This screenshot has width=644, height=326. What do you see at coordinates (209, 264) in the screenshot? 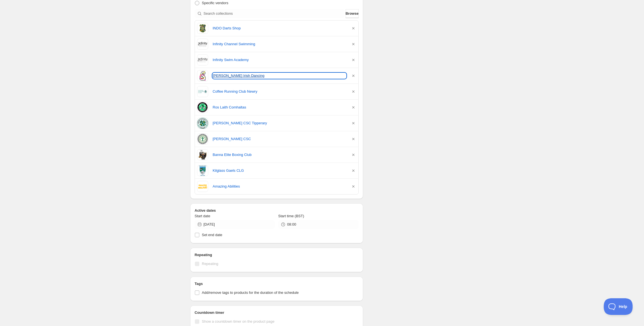
I see `span: Repeating` at bounding box center [209, 264].